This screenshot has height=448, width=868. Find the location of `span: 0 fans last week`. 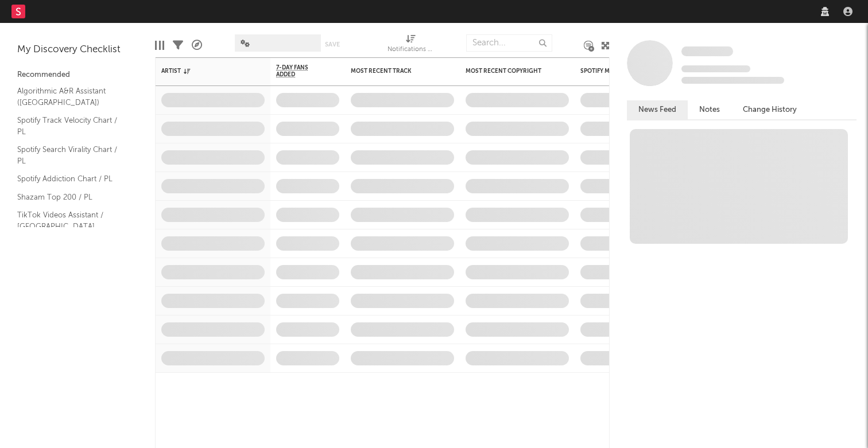

span: 0 fans last week is located at coordinates (732, 80).